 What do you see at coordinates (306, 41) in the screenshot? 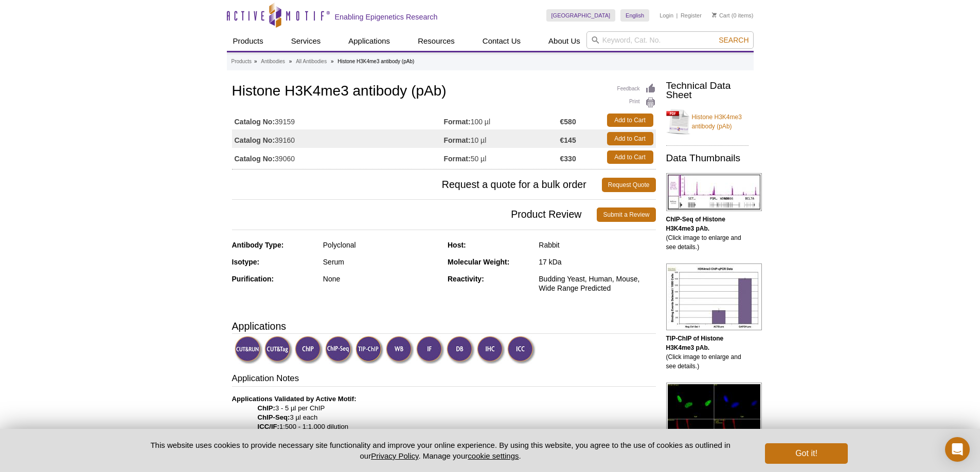
I see `a: Services` at bounding box center [306, 41].